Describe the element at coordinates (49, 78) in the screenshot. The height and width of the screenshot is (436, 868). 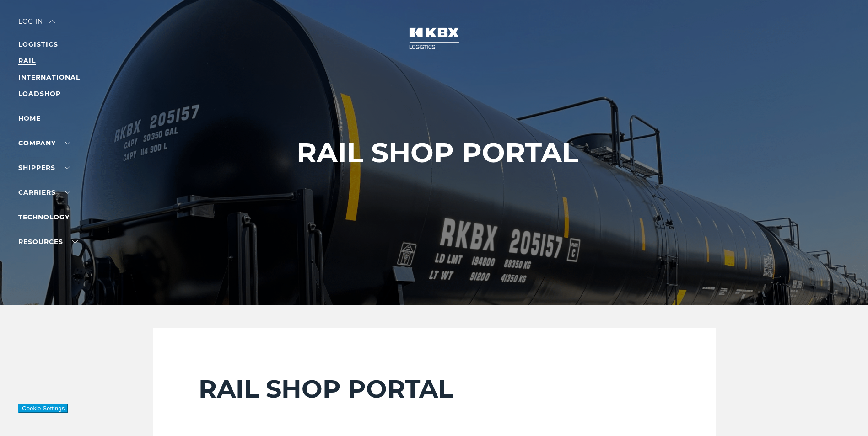
I see `a: INTERNATIONAL` at that location.